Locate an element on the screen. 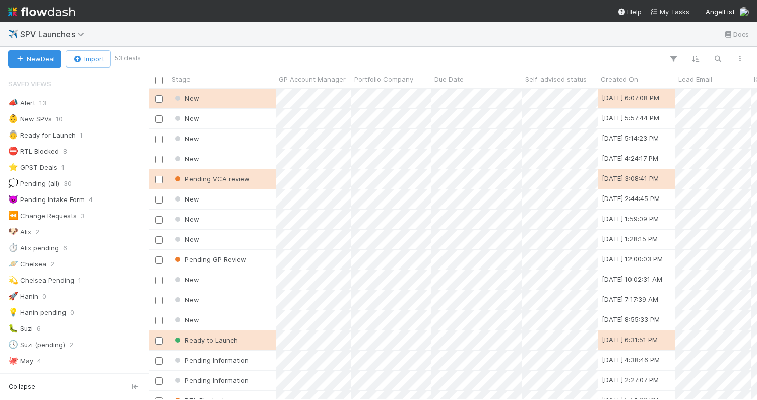 The image size is (757, 400). button: Import is located at coordinates (88, 59).